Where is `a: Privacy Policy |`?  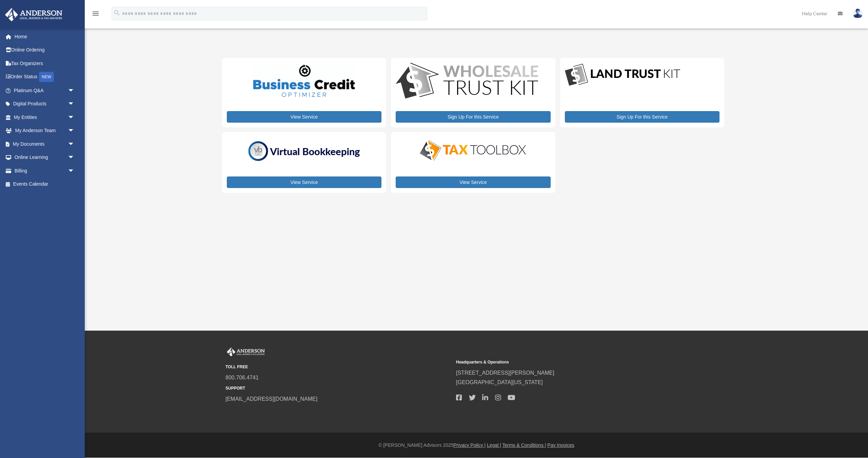
a: Privacy Policy | is located at coordinates (469, 445).